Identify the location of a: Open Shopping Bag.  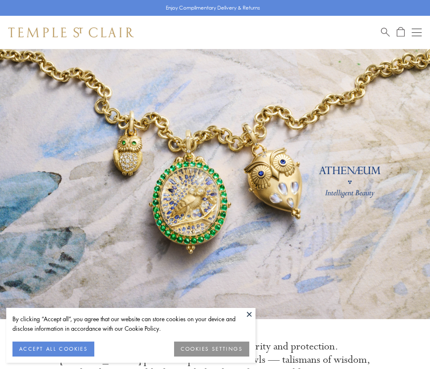
(400, 32).